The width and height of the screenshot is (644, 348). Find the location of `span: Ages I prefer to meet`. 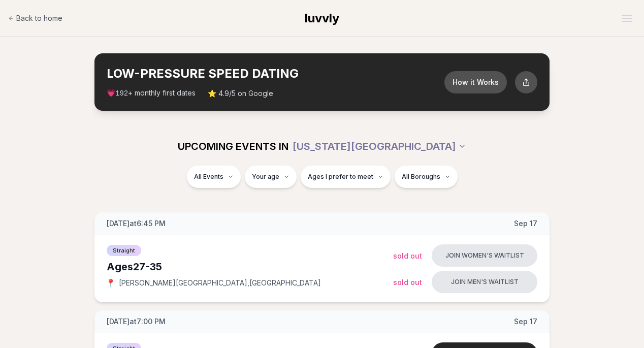

span: Ages I prefer to meet is located at coordinates (340, 176).